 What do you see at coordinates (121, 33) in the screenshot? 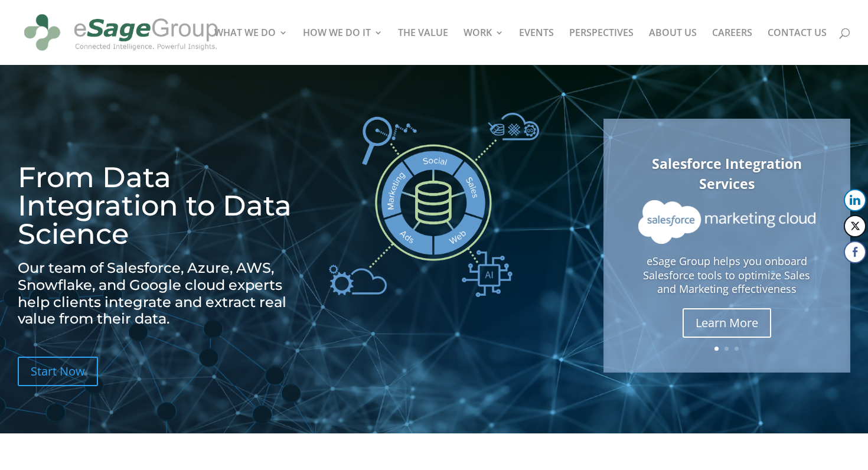
I see `img: eSage Group` at bounding box center [121, 33].